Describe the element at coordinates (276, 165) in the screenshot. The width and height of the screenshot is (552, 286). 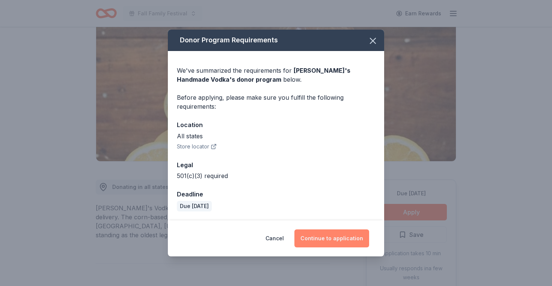
I see `div: Legal` at that location.